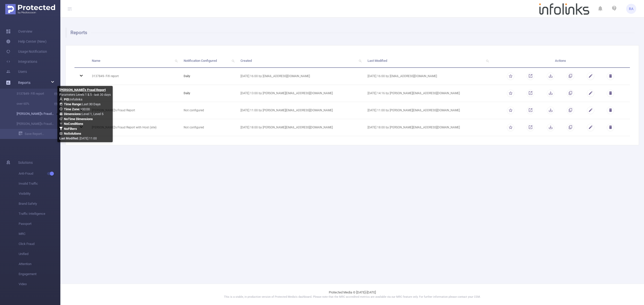 This screenshot has width=644, height=305. What do you see at coordinates (32, 94) in the screenshot?
I see `a: 3137849- Fifi report` at bounding box center [32, 94].